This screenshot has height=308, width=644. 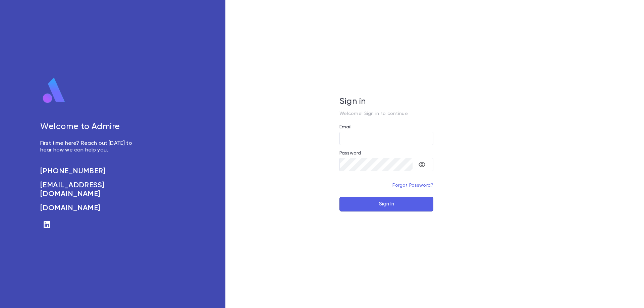 I want to click on h5: Sign in, so click(x=386, y=102).